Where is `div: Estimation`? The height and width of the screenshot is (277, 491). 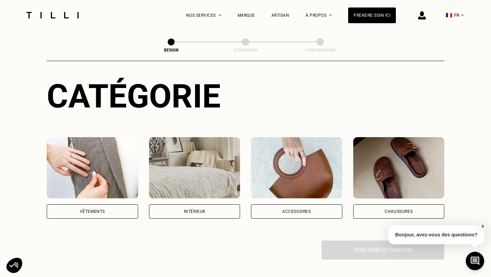 div: Estimation is located at coordinates (245, 50).